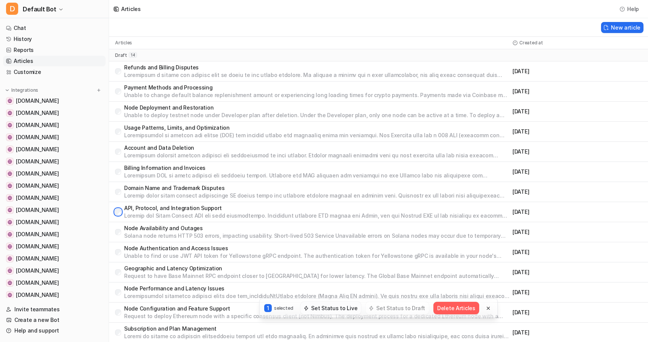  Describe the element at coordinates (10, 198) in the screenshot. I see `img: developers.tron.network` at that location.